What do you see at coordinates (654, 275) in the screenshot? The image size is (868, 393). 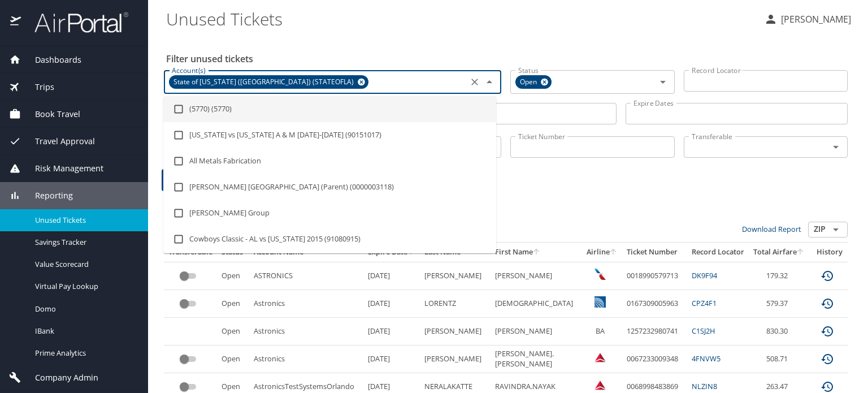 I see `td: 0018990579713` at bounding box center [654, 275].